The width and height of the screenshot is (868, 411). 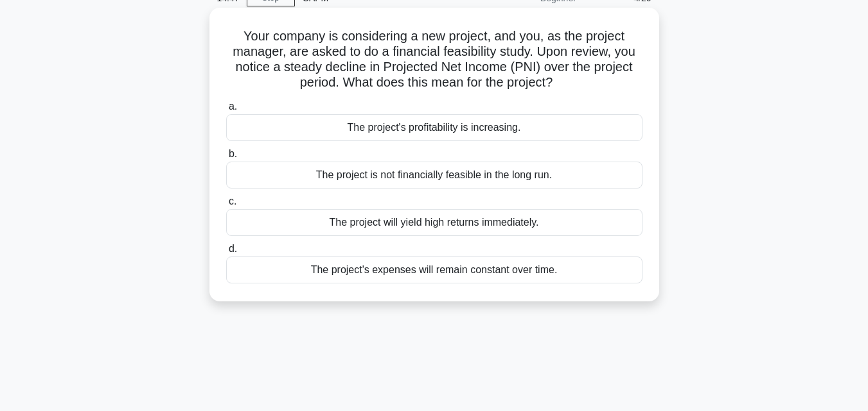 What do you see at coordinates (434, 175) in the screenshot?
I see `div: The project is not financially feasible in the long run.` at bounding box center [434, 175].